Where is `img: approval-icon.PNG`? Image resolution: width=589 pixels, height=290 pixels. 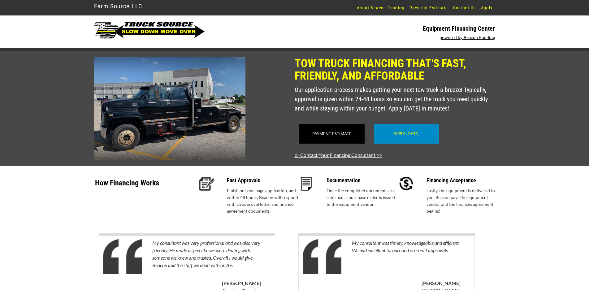 img: approval-icon.PNG is located at coordinates (206, 183).